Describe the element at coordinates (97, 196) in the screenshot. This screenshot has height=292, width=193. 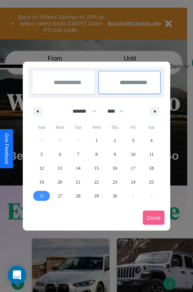
I see `span: 29` at that location.